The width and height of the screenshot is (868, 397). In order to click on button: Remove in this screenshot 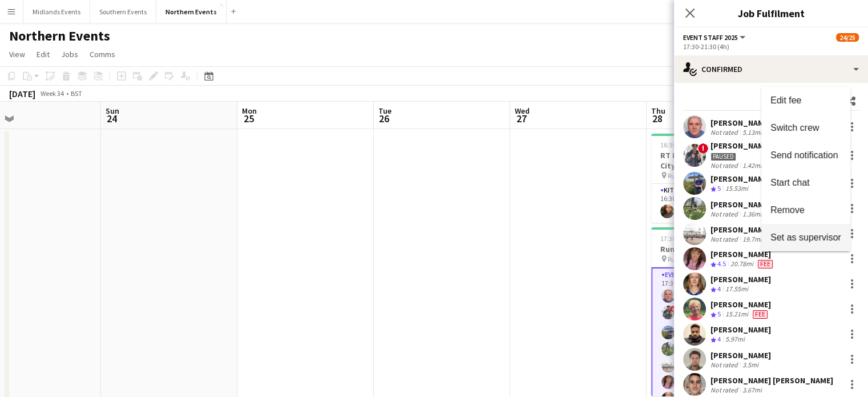, I will do `click(806, 210)`.